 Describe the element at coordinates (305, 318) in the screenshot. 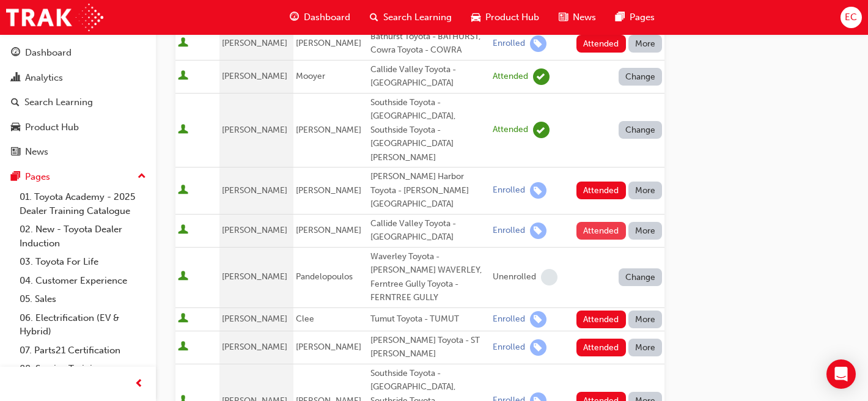

I see `span: Clee` at that location.